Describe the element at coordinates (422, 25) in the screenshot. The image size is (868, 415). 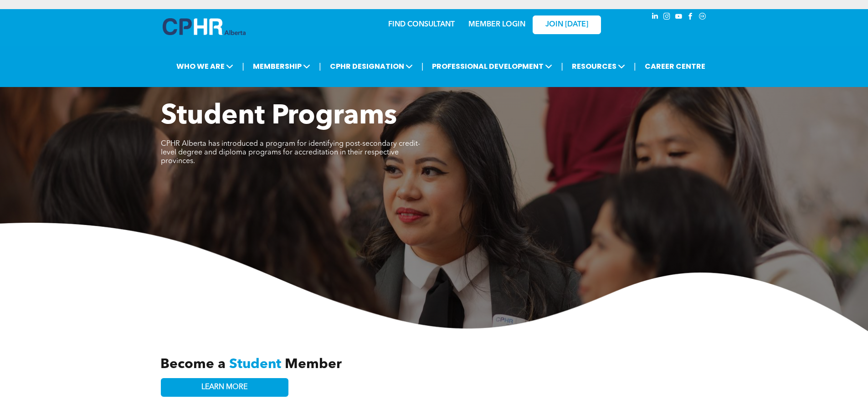
I see `a: FIND CONSULTANT` at that location.